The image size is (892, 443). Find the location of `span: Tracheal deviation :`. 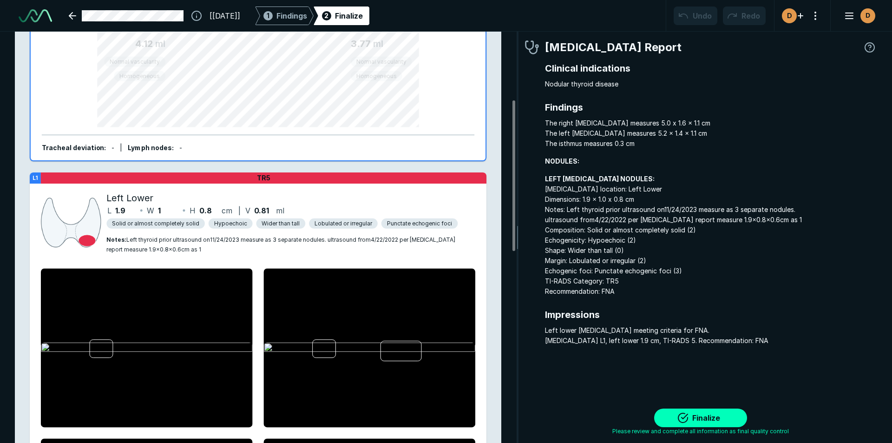

span: Tracheal deviation : is located at coordinates (74, 148).